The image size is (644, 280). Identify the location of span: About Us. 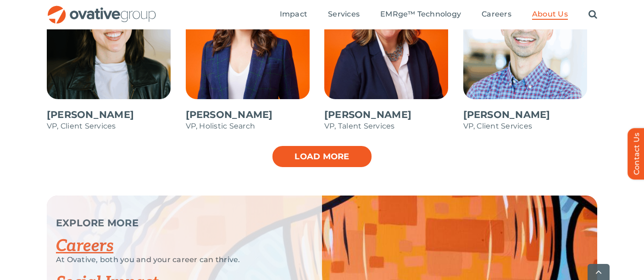
(550, 14).